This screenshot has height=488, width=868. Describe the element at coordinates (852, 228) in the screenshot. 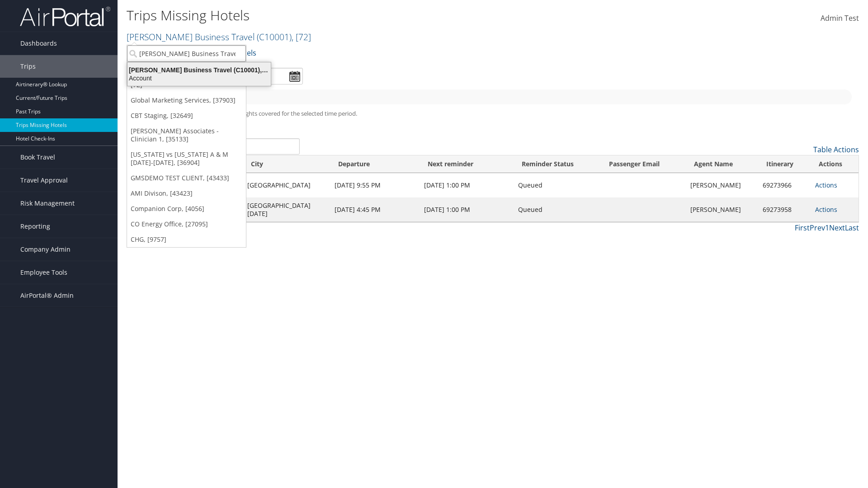

I see `a: Last` at that location.